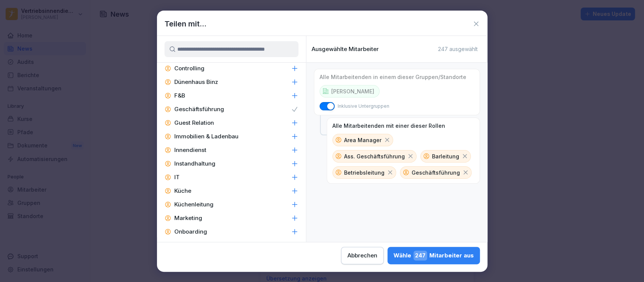 Image resolution: width=644 pixels, height=282 pixels. What do you see at coordinates (188, 218) in the screenshot?
I see `p: Marketing` at bounding box center [188, 218].